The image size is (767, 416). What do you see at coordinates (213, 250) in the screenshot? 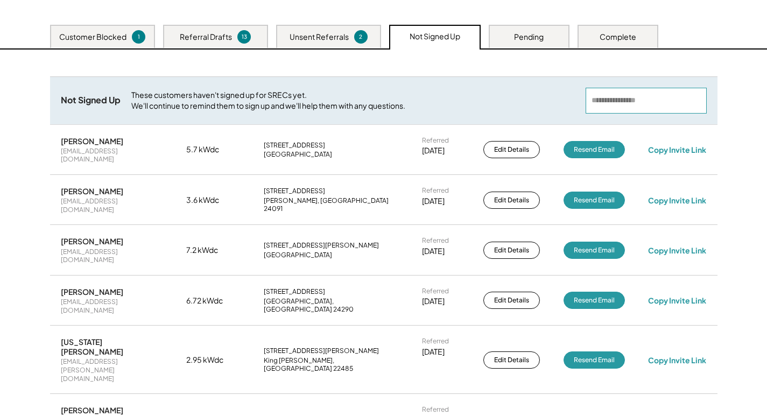
I see `div: 7.2 kWdc` at bounding box center [213, 250].